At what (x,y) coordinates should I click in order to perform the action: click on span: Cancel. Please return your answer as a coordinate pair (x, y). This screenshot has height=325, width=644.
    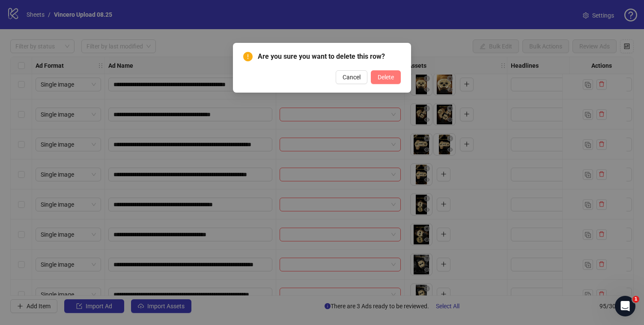
    Looking at the image, I should click on (351, 77).